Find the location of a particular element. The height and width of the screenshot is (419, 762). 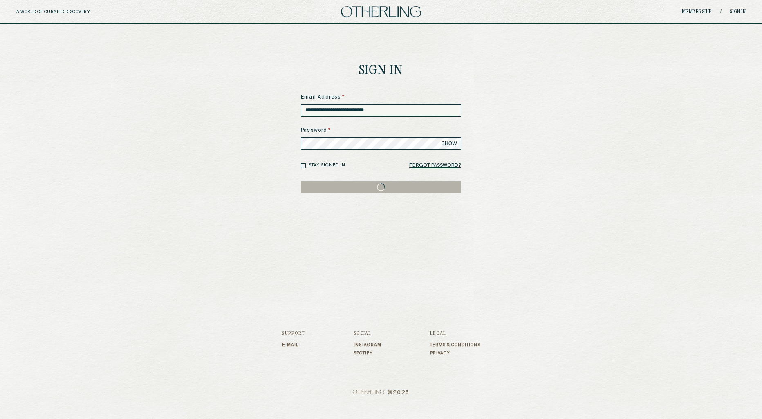

a: Instagram is located at coordinates (368, 345).